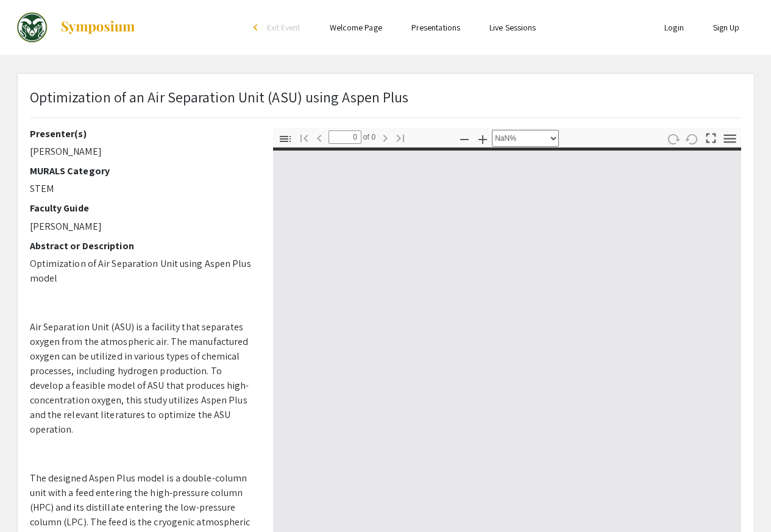 This screenshot has height=532, width=771. What do you see at coordinates (304, 137) in the screenshot?
I see `button: Go to First Page` at bounding box center [304, 137].